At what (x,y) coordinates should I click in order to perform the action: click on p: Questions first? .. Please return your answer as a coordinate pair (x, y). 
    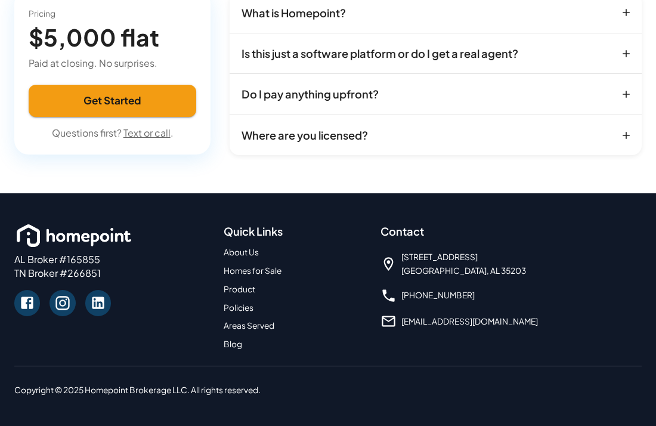
    Looking at the image, I should click on (112, 133).